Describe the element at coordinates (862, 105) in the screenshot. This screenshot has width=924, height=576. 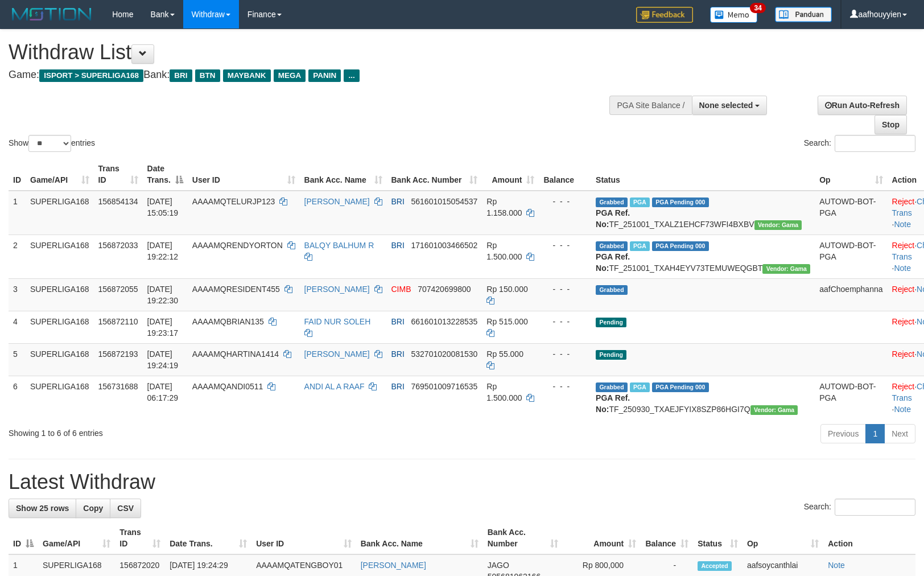
I see `a: Run Auto-Refresh` at that location.